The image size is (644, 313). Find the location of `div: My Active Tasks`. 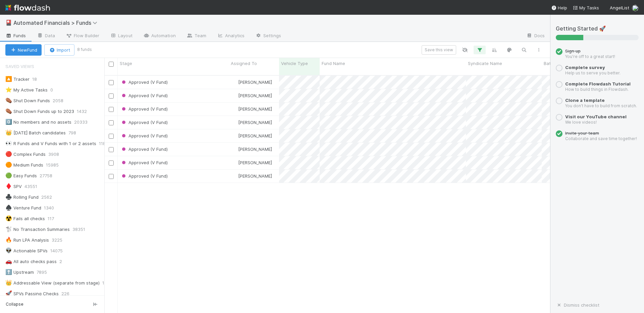

div: My Active Tasks is located at coordinates (27, 90).